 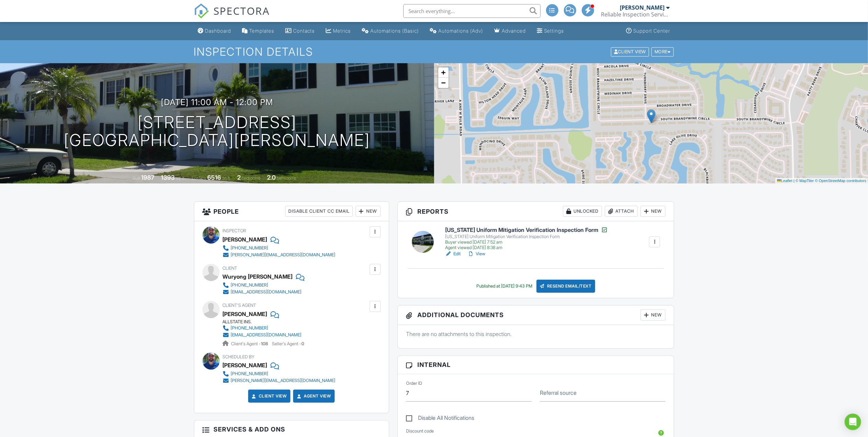 I want to click on a: Automations (Basic), so click(x=391, y=31).